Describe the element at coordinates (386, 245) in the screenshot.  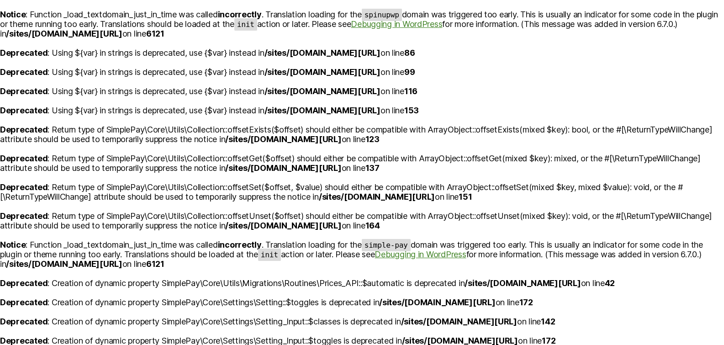
I see `code: simple-pay` at that location.